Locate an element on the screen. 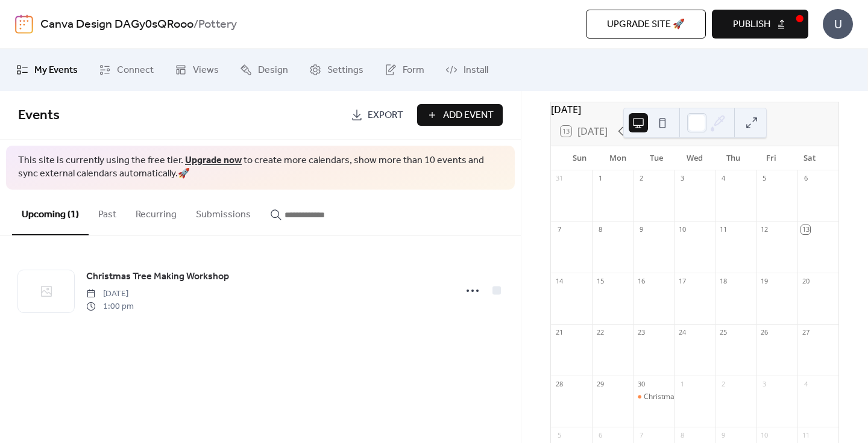 This screenshot has width=868, height=443. span: Export is located at coordinates (385, 115).